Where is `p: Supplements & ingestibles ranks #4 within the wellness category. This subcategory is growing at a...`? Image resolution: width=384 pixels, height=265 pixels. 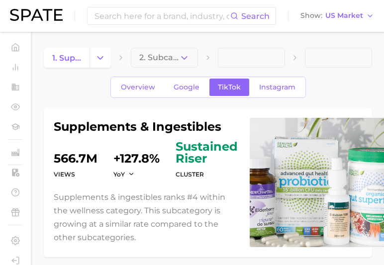 p: Supplements & ingestibles ranks #4 within the wellness category. This subcategory is growing at a... is located at coordinates (146, 217).